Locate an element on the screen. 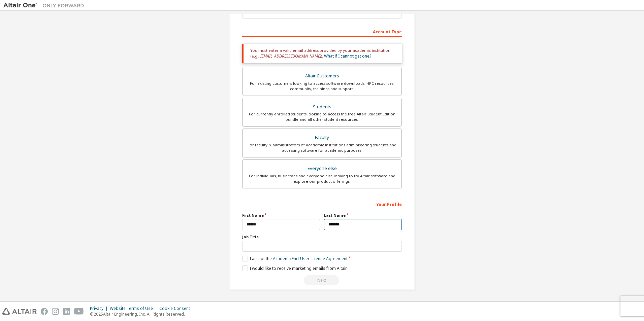 Image resolution: width=644 pixels, height=321 pixels. img: linkedin.svg is located at coordinates (66, 312).